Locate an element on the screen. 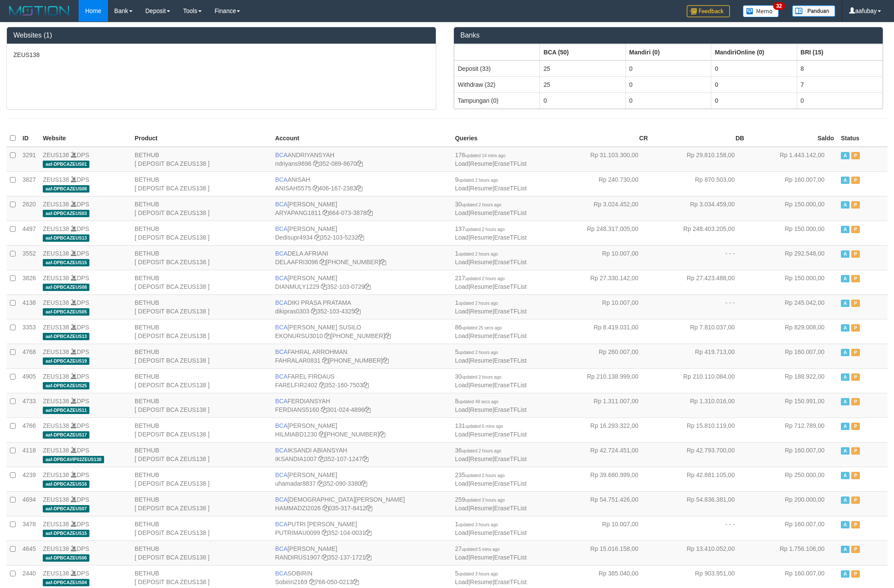  a: Copy ANISAH5575 to clipboard is located at coordinates (316, 188).